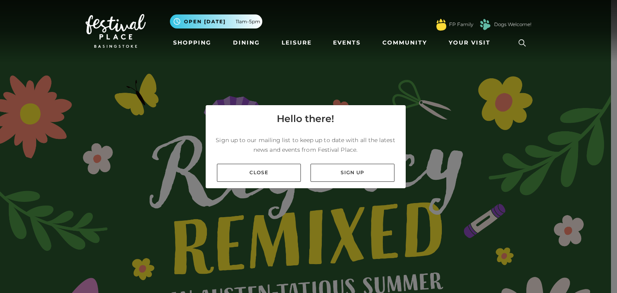  Describe the element at coordinates (472, 43) in the screenshot. I see `a: Your Visit` at that location.